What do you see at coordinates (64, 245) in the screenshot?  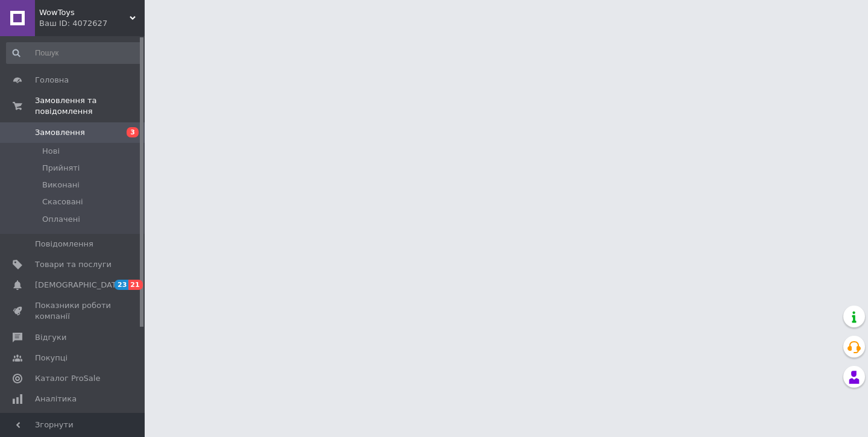 I see `span: Повідомлення` at bounding box center [64, 245].